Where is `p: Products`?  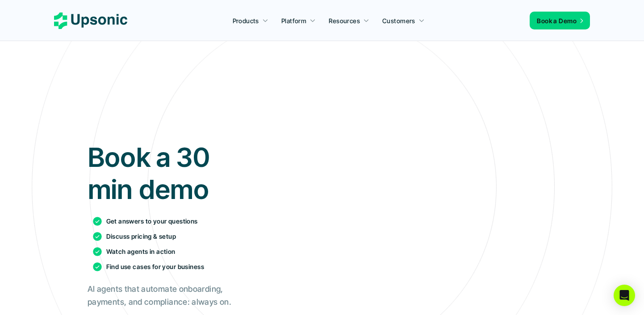 p: Products is located at coordinates (246, 20).